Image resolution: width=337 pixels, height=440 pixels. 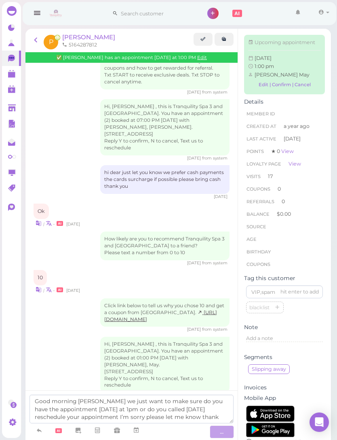 I want to click on div: Mobile App, so click(x=285, y=398).